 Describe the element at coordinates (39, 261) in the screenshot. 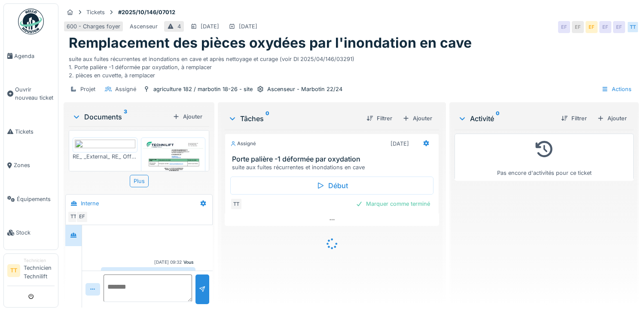

I see `div: Technicien` at that location.